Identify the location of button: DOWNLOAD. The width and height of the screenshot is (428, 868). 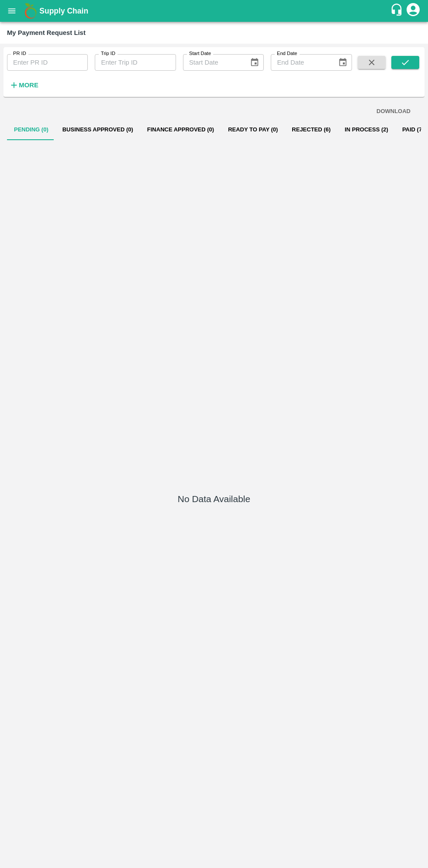
(393, 111).